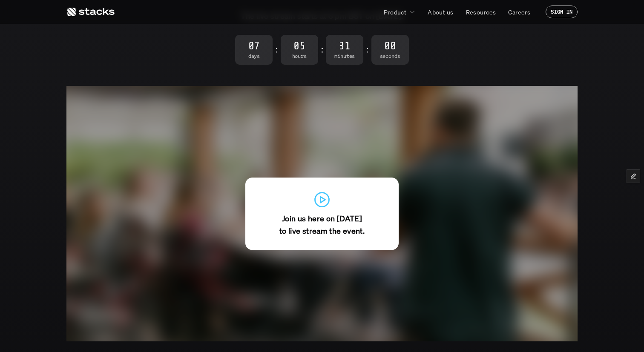 This screenshot has height=352, width=644. I want to click on span: 31, so click(344, 46).